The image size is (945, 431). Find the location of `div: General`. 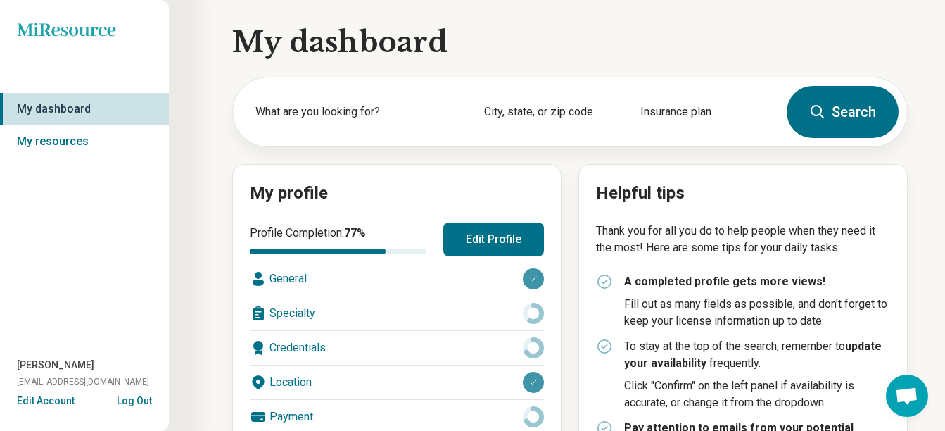

div: General is located at coordinates (397, 279).